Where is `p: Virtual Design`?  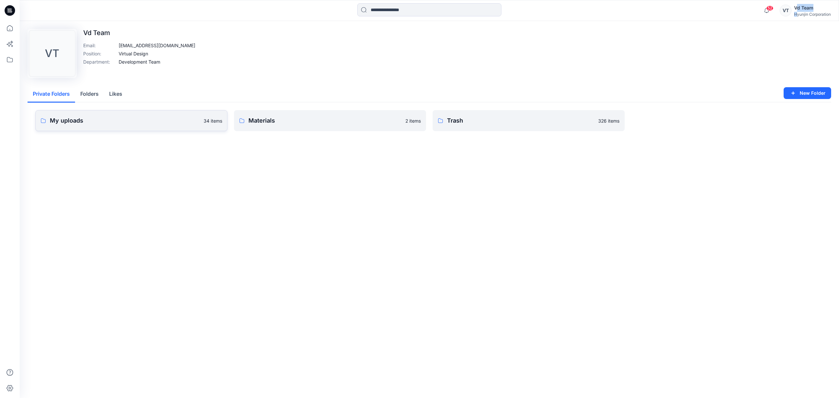 p: Virtual Design is located at coordinates (133, 53).